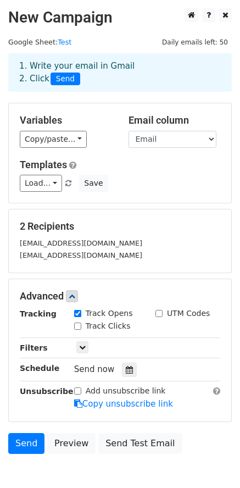  I want to click on a: Preview, so click(71, 443).